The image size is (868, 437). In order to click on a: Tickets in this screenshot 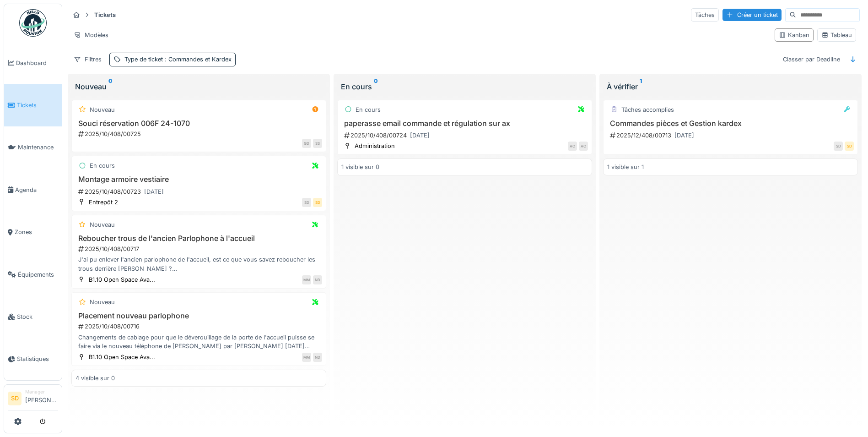, I will do `click(33, 104)`.